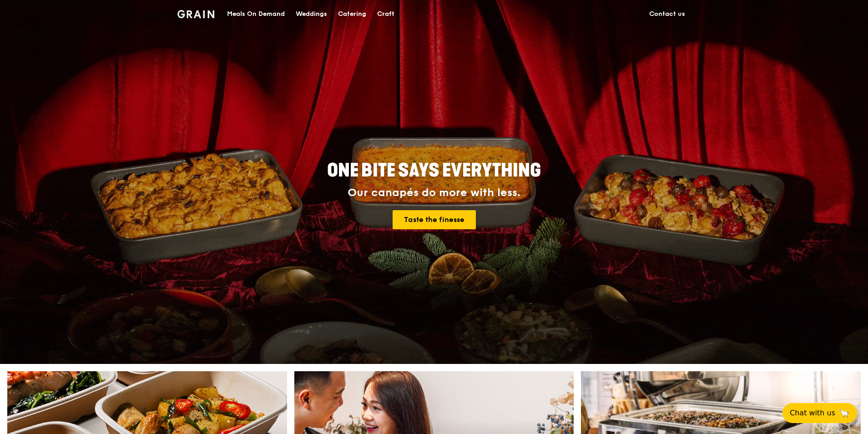 The image size is (868, 434). I want to click on div: Meals On Demand, so click(256, 14).